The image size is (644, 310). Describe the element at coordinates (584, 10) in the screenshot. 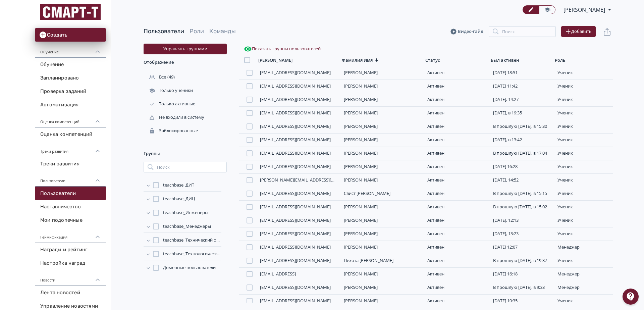

I see `span: Алексей Носовец` at that location.